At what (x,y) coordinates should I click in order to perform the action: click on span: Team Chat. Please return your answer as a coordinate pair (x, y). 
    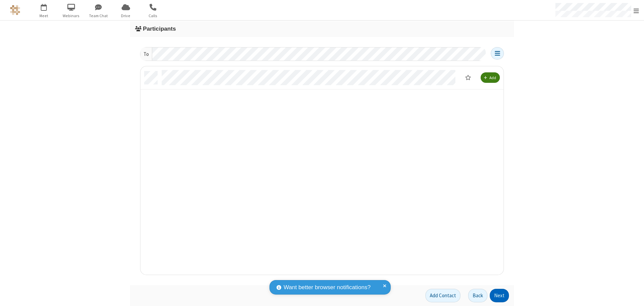
    Looking at the image, I should click on (99, 16).